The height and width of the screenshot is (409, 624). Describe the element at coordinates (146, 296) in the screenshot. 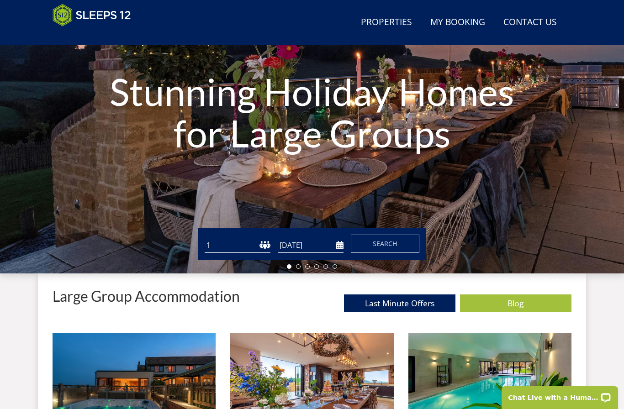

I see `p: Large Group Accommodation` at that location.